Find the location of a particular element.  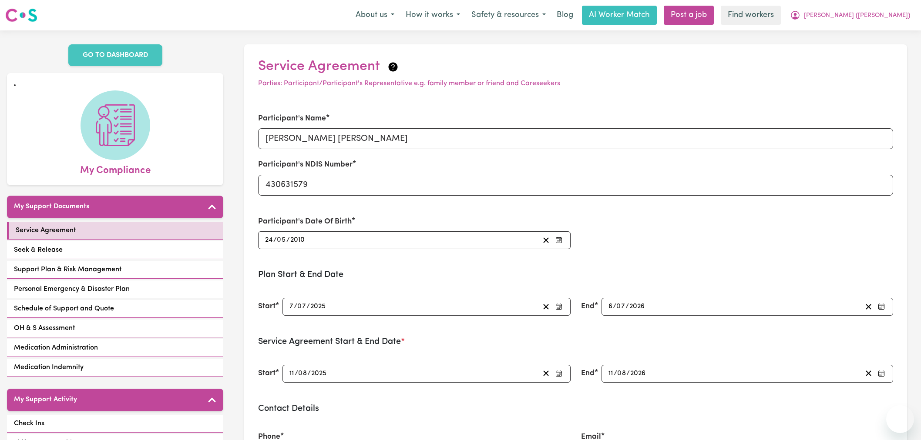

a: OH & S Assessment is located at coordinates (115, 329).